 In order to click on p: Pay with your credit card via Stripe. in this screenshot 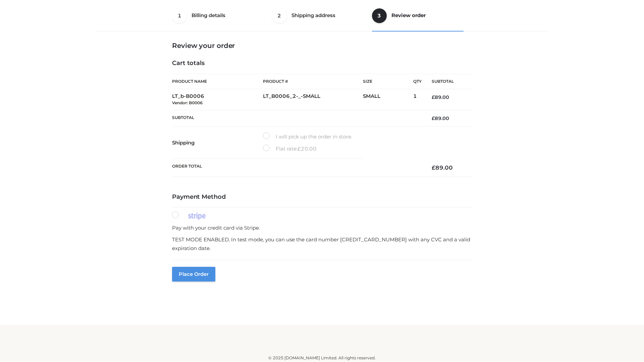, I will do `click(322, 228)`.